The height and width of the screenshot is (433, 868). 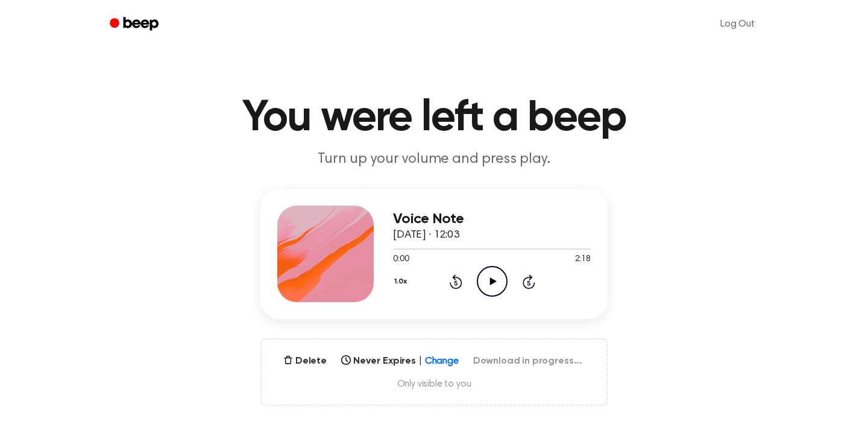 I want to click on a: Beep, so click(x=135, y=24).